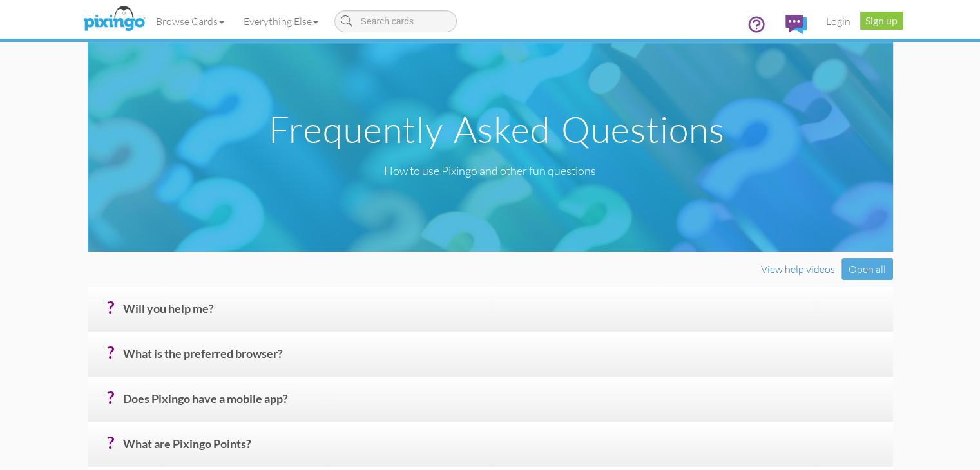 The height and width of the screenshot is (470, 980). What do you see at coordinates (114, 20) in the screenshot?
I see `img: pixingo logo` at bounding box center [114, 20].